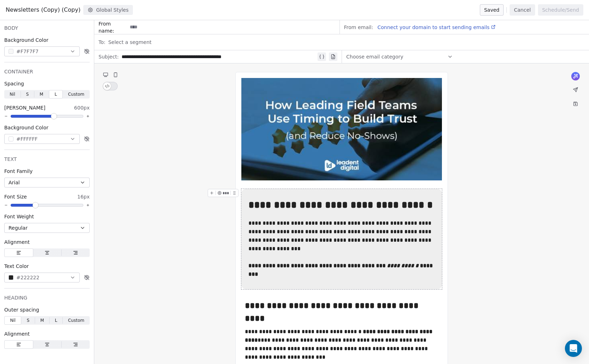 The image size is (589, 364). What do you see at coordinates (22, 309) in the screenshot?
I see `span: Outer spacing` at bounding box center [22, 309].